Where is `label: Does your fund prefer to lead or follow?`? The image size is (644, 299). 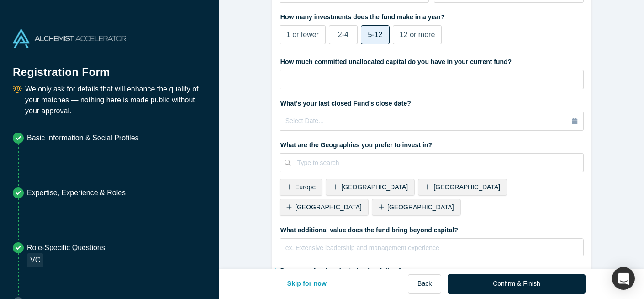
label: Does your fund prefer to lead or follow? is located at coordinates (432, 269).